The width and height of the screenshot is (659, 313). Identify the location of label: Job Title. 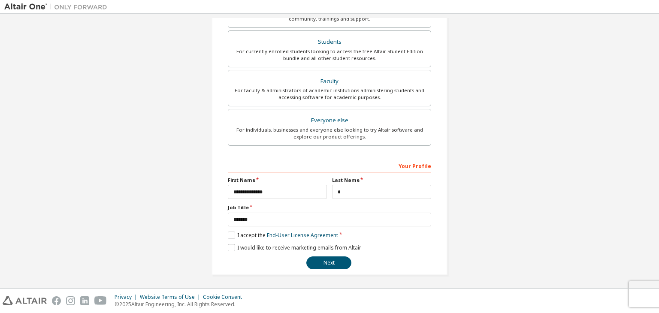
(330, 208).